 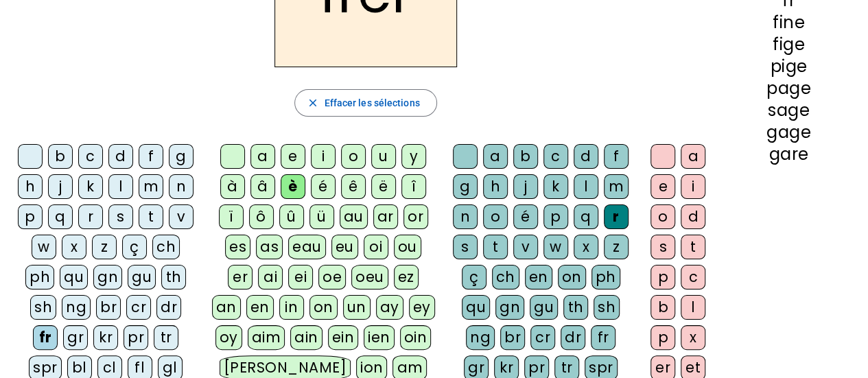 What do you see at coordinates (232, 187) in the screenshot?
I see `div: à` at bounding box center [232, 187].